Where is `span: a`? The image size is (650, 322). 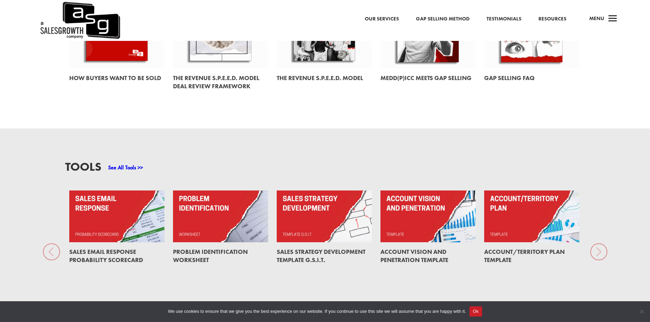 span: a is located at coordinates (613, 19).